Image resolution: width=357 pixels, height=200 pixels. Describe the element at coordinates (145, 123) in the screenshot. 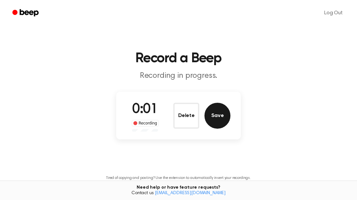

I see `div: Recording` at that location.